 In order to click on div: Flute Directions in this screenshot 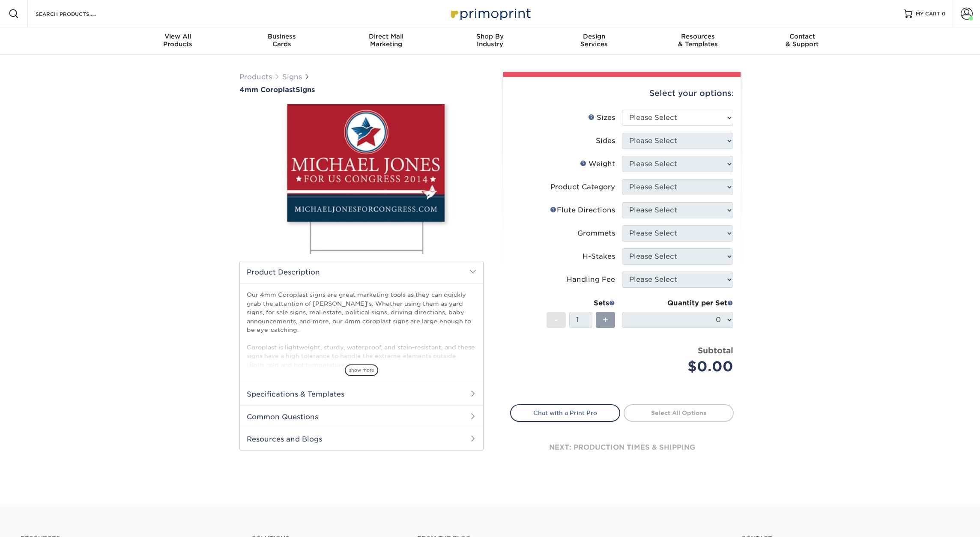, I will do `click(582, 211)`.